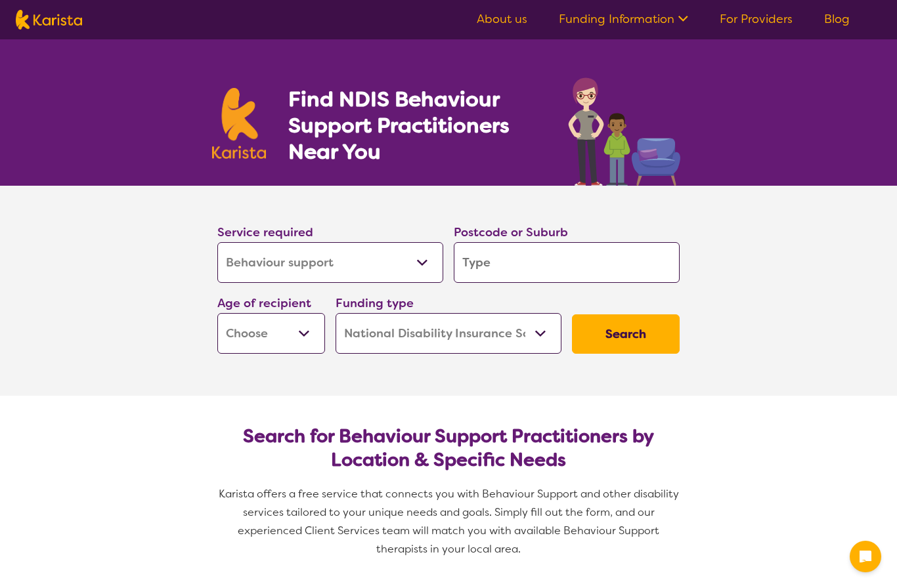 The image size is (897, 588). I want to click on input: Type, so click(567, 263).